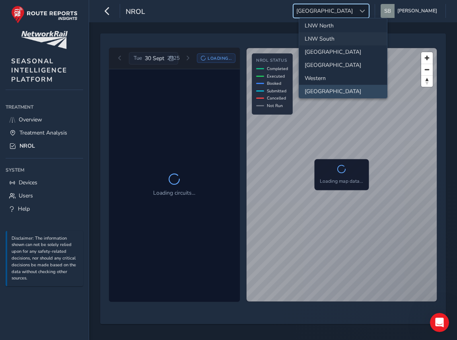  Describe the element at coordinates (44, 119) in the screenshot. I see `a: Overview` at that location.